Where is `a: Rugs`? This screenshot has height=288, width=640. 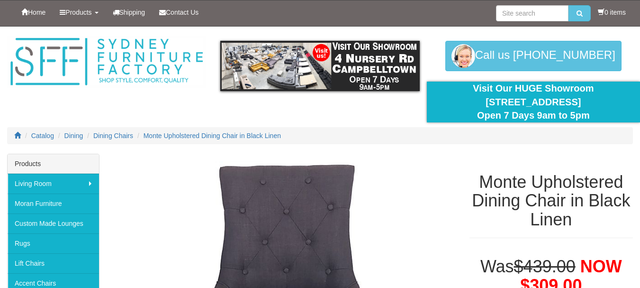
a: Rugs is located at coordinates (53, 243).